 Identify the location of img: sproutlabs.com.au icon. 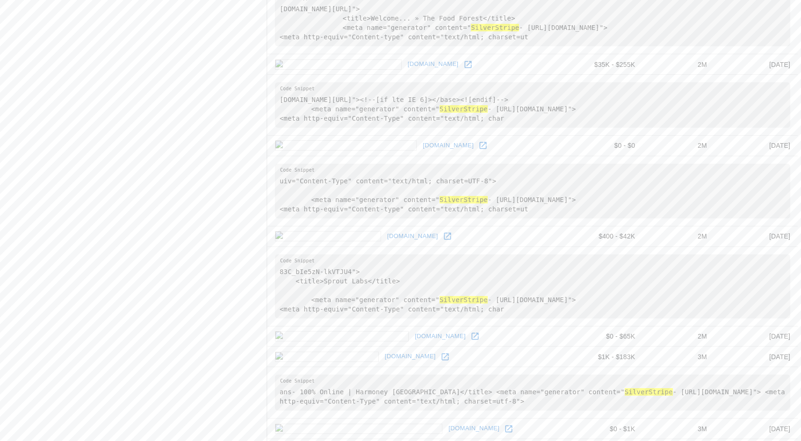
(328, 236).